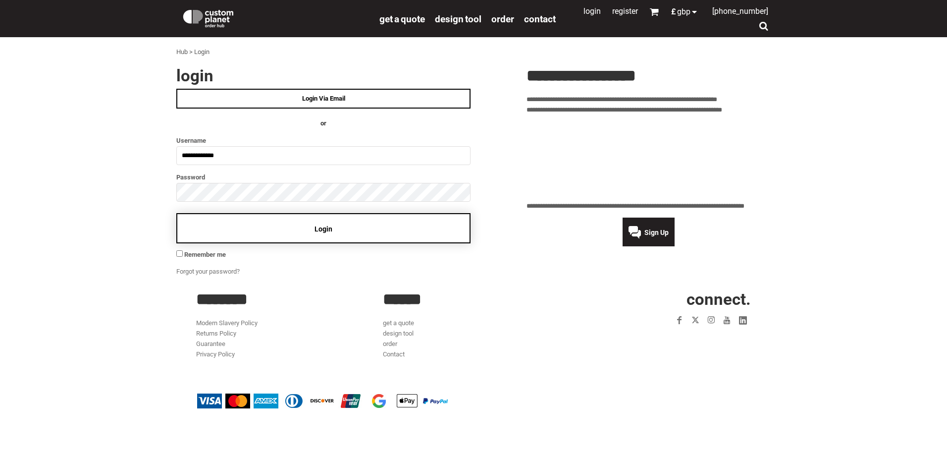 This screenshot has height=460, width=947. I want to click on img: Discover, so click(323, 401).